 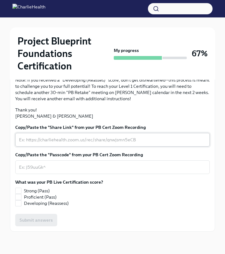 What do you see at coordinates (64, 54) in the screenshot?
I see `h2: Project Blueprint Foundations Certification` at bounding box center [64, 54].